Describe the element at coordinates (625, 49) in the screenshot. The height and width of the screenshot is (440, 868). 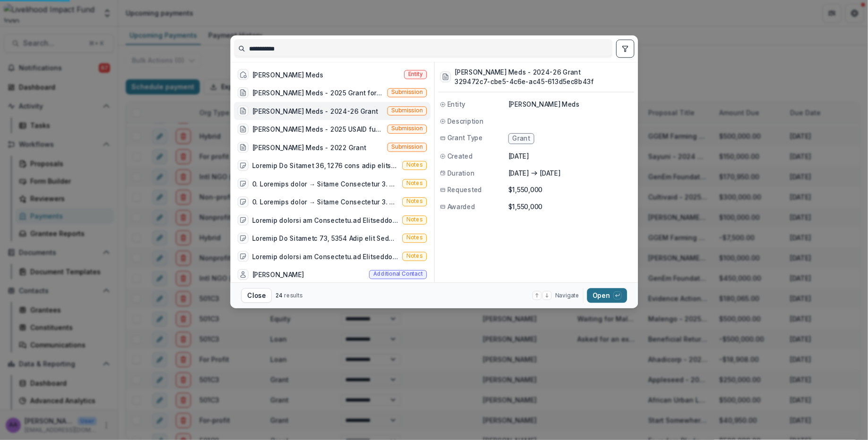
I see `button: toggle filters` at that location.